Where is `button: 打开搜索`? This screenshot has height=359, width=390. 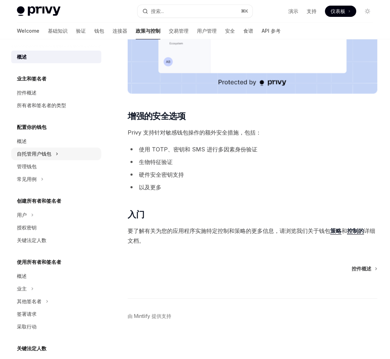
button: 打开搜索 is located at coordinates (195, 11).